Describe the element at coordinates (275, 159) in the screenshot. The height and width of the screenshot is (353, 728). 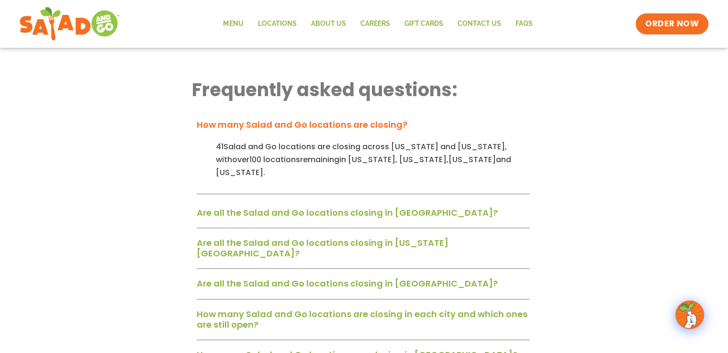
I see `span: 100 locations` at that location.